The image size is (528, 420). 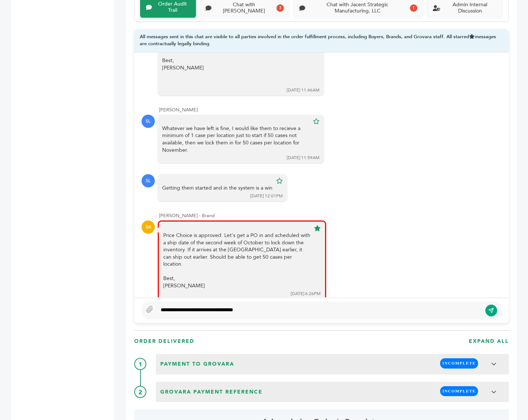 I want to click on div: All messages sent in this chat are visible to all parties involved in the order fulfillment proce..., so click(x=321, y=41).